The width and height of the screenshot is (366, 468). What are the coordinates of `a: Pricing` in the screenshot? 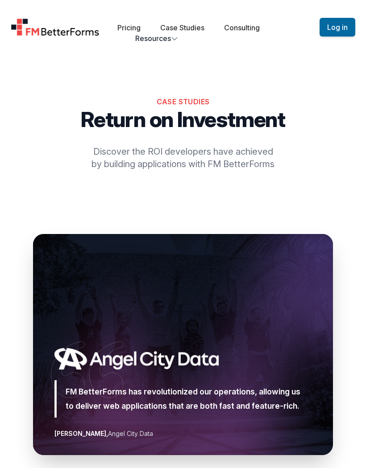 It's located at (129, 28).